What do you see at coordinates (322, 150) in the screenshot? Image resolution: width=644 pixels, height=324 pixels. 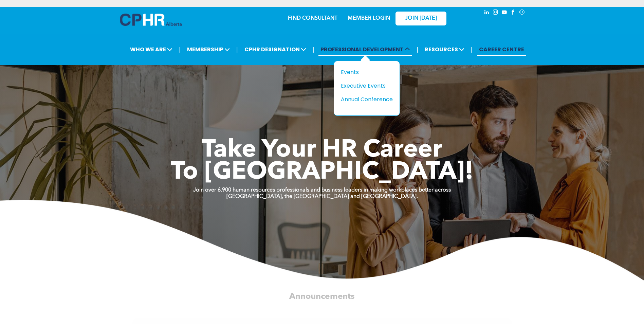 I see `span: Take Your HR Career` at bounding box center [322, 150].